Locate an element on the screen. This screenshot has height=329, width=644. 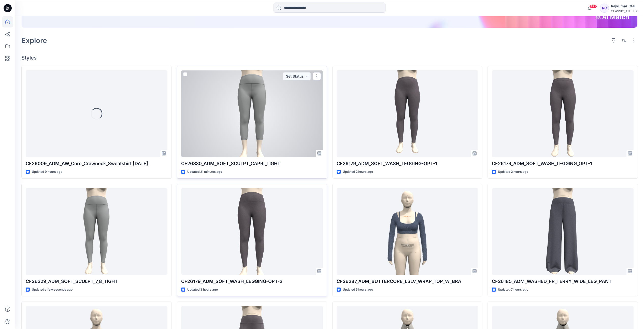
div: Rajkumar Cfai is located at coordinates (624, 6).